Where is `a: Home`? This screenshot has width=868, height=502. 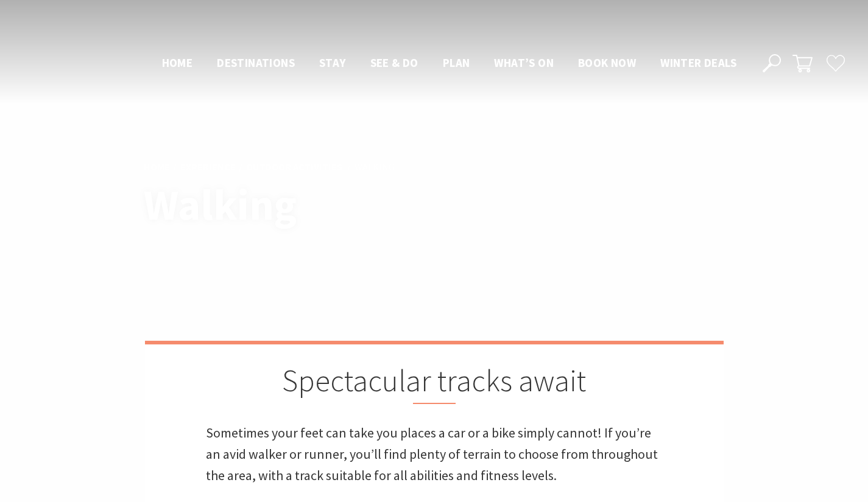 a: Home is located at coordinates (157, 167).